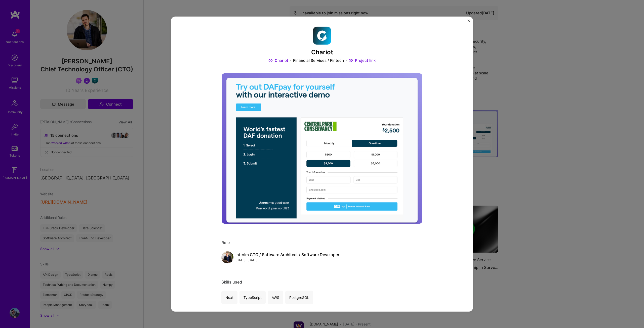 This screenshot has width=644, height=328. Describe the element at coordinates (322, 52) in the screenshot. I see `h3: Chariot` at that location.